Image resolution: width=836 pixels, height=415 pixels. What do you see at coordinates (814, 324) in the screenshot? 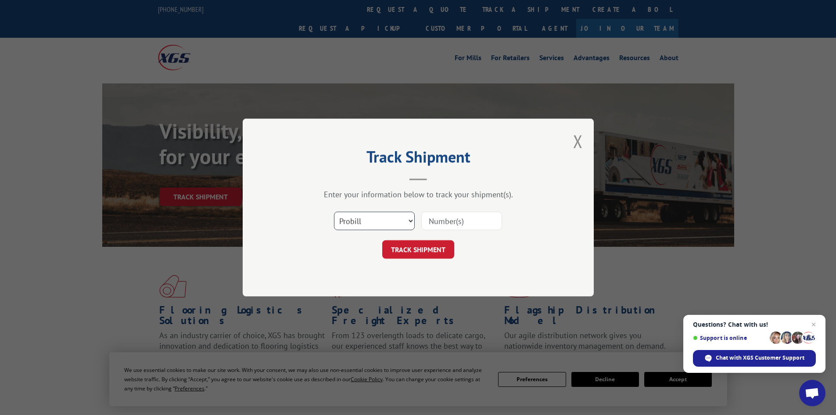
I see `span: Close chat` at bounding box center [814, 324].